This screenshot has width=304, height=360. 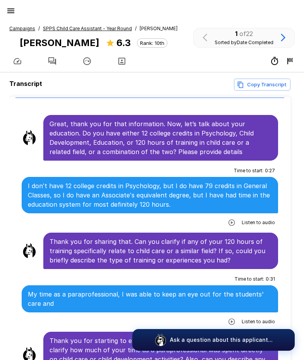 I want to click on div: 8/18 2:09 PM, so click(x=290, y=61).